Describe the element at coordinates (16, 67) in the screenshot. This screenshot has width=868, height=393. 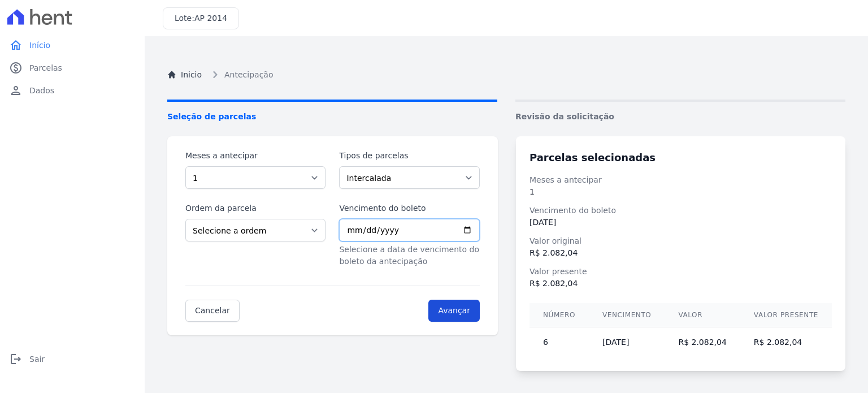
I see `i: paid` at that location.